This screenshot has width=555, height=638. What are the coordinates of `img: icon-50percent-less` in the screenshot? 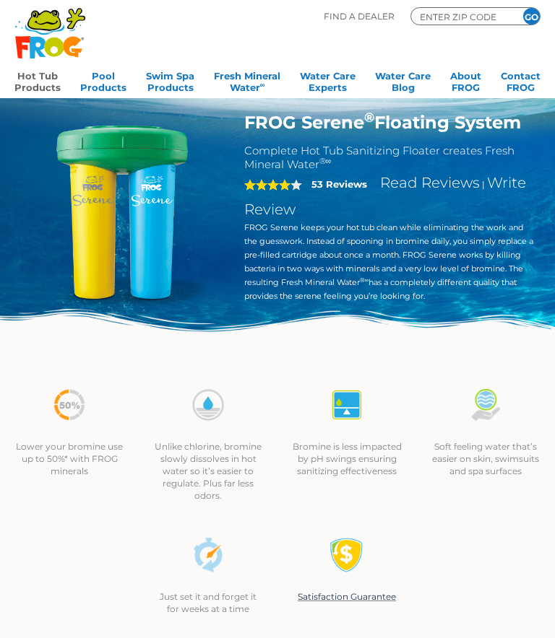 It's located at (69, 405).